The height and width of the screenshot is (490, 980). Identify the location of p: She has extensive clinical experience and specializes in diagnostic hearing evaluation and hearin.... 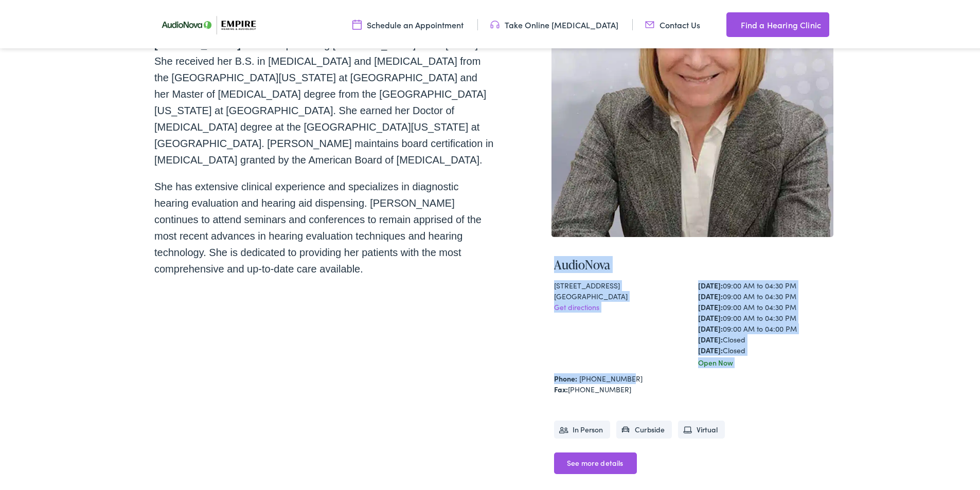
(324, 226).